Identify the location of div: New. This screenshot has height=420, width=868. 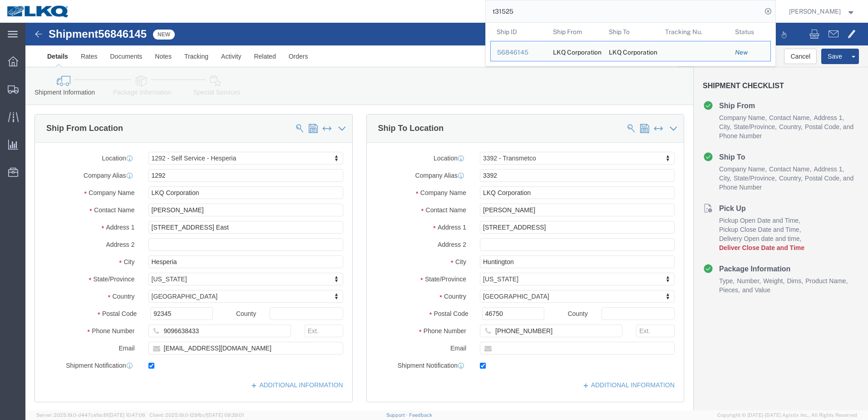
(750, 52).